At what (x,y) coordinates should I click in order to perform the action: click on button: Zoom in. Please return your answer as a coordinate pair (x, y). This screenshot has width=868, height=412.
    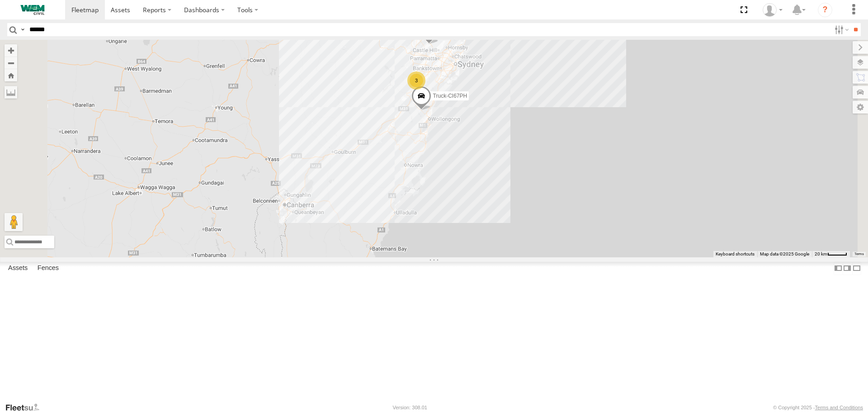
    Looking at the image, I should click on (11, 50).